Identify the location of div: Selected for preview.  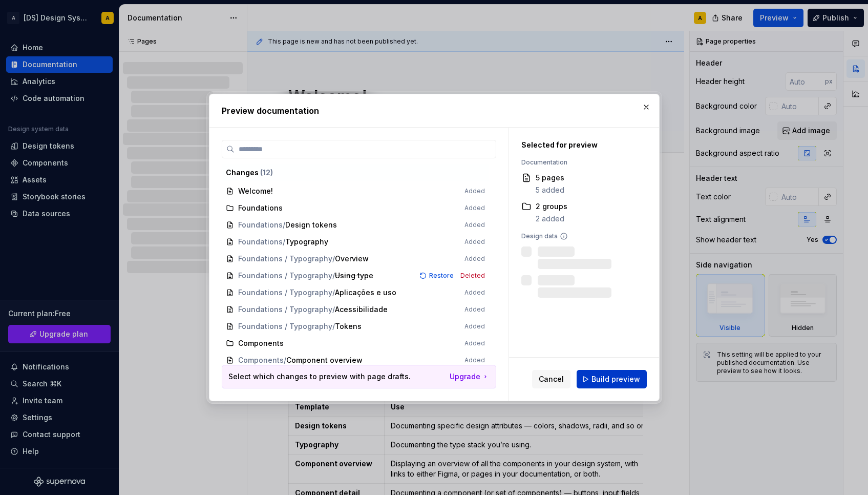
(581, 145).